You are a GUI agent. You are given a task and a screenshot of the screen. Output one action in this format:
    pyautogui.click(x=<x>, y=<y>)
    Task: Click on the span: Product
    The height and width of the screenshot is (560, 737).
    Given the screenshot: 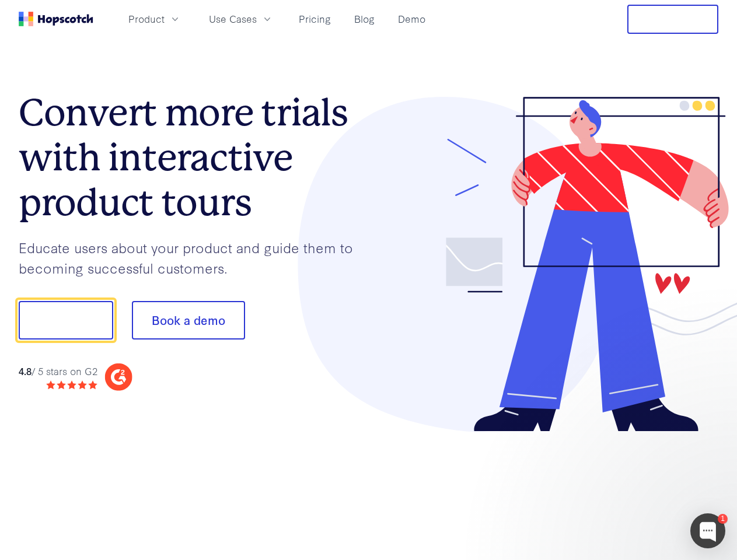 What is the action you would take?
    pyautogui.click(x=146, y=19)
    